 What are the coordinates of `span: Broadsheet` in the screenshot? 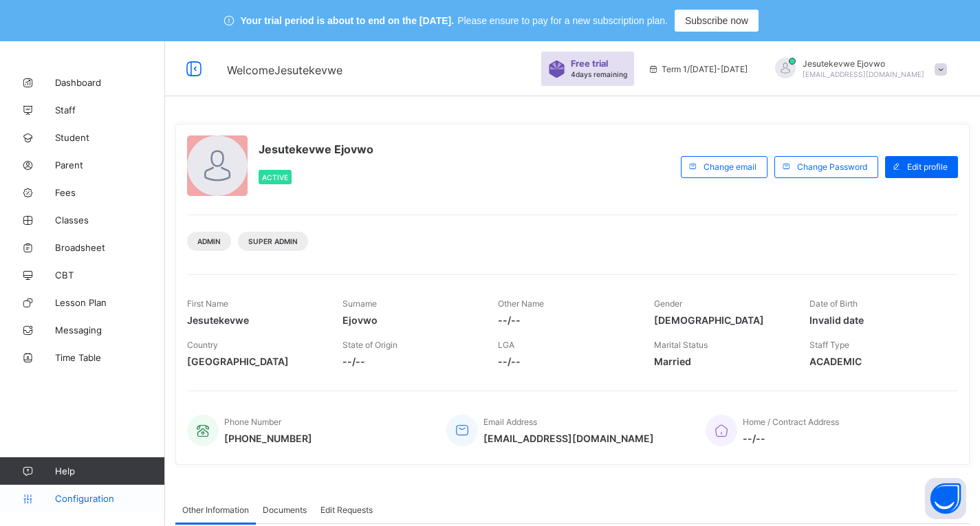 It's located at (110, 248).